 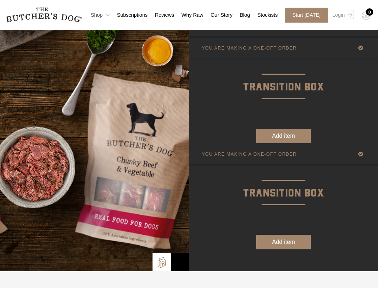 What do you see at coordinates (342, 15) in the screenshot?
I see `a: Login` at bounding box center [342, 15].